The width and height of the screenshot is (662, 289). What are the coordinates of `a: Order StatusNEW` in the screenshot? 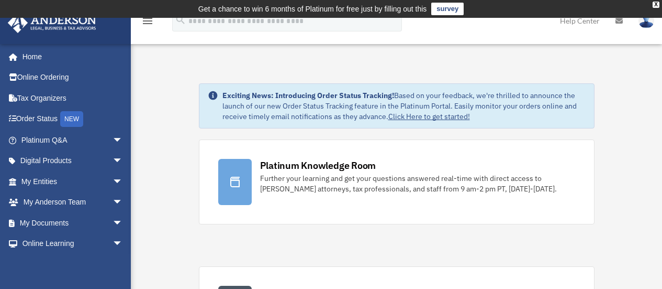 It's located at (73, 119).